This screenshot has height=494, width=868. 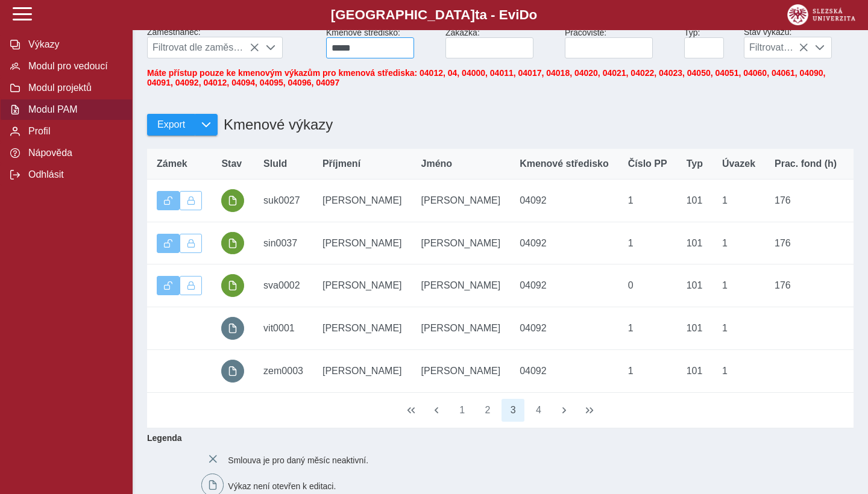 What do you see at coordinates (73, 131) in the screenshot?
I see `span: Profil` at bounding box center [73, 131].